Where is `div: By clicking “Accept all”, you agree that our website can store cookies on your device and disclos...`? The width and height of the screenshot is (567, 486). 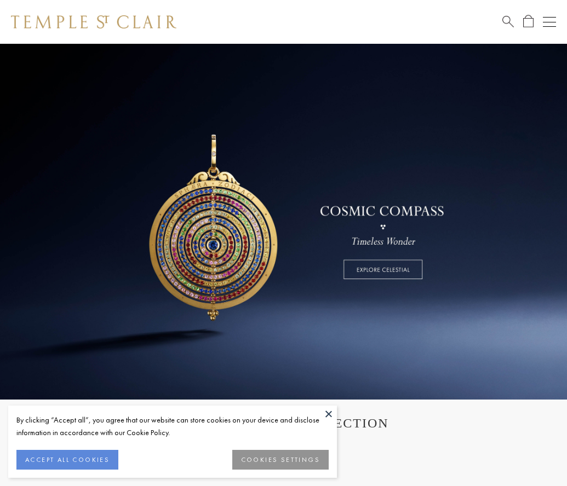
div: By clicking “Accept all”, you agree that our website can store cookies on your device and disclos... is located at coordinates (172, 426).